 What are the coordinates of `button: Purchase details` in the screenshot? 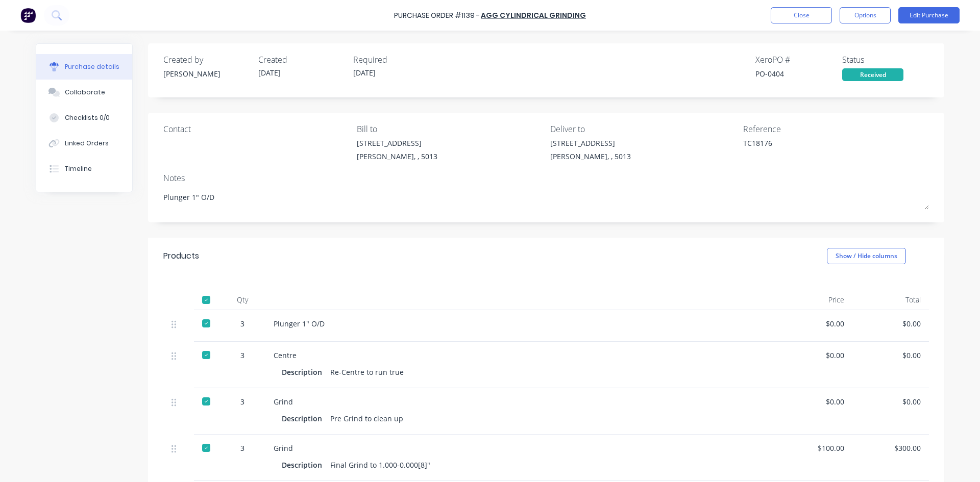 It's located at (84, 67).